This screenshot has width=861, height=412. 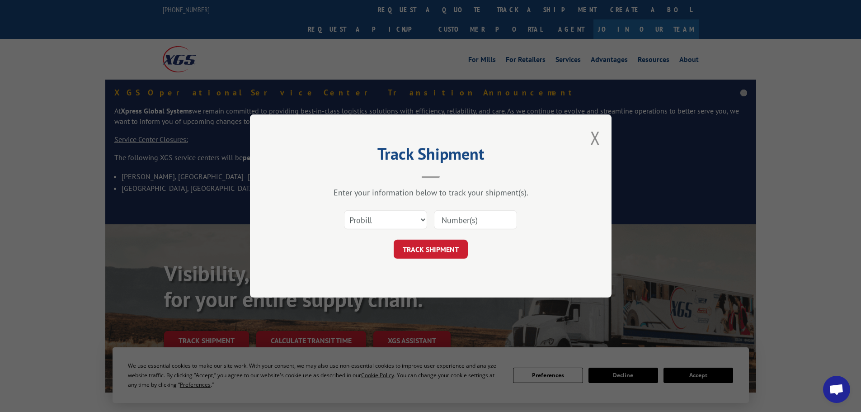 I want to click on button: Close modal, so click(x=595, y=137).